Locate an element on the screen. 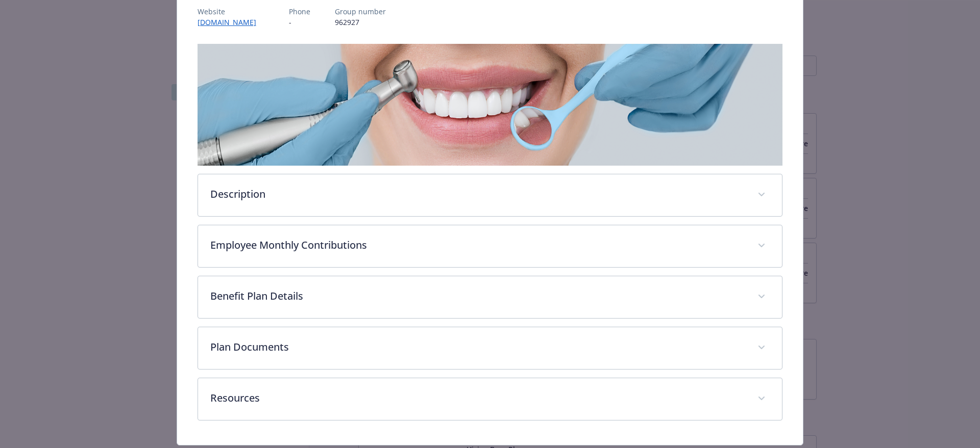 This screenshot has width=980, height=448. p: 962927 is located at coordinates (360, 22).